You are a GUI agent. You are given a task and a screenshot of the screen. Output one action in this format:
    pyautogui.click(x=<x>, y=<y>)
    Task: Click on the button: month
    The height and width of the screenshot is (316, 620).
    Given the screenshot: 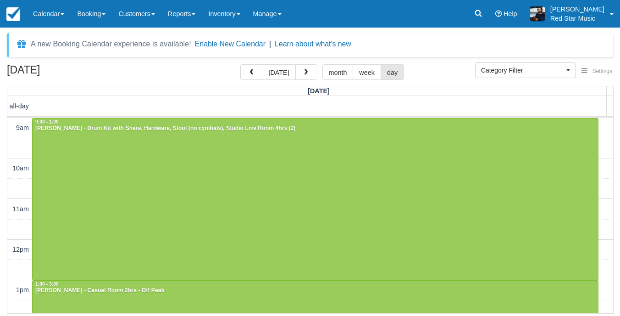 What is the action you would take?
    pyautogui.click(x=338, y=72)
    